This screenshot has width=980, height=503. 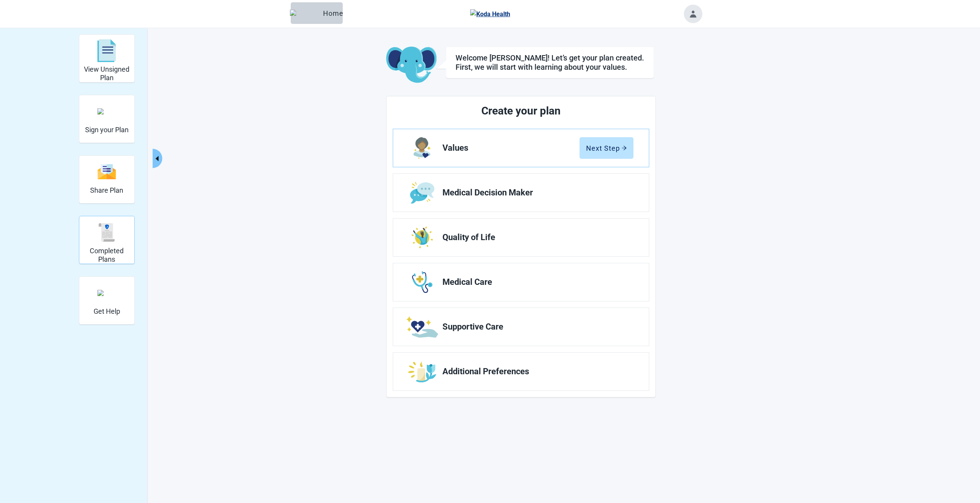 What do you see at coordinates (535, 327) in the screenshot?
I see `span: Supportive Care` at bounding box center [535, 327].